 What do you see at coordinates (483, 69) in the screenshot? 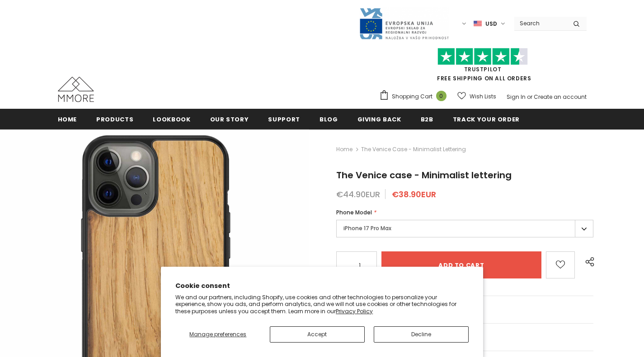
I see `a: Trustpilot` at bounding box center [483, 69].